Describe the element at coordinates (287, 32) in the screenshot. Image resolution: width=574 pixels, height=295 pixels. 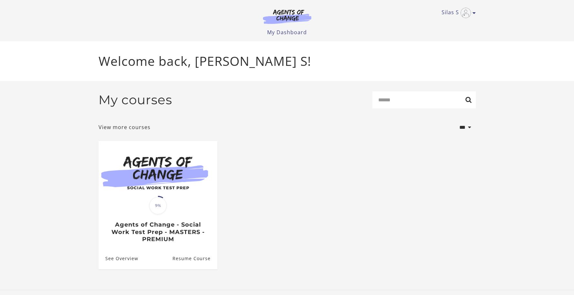
I see `a: My Dashboard` at that location.